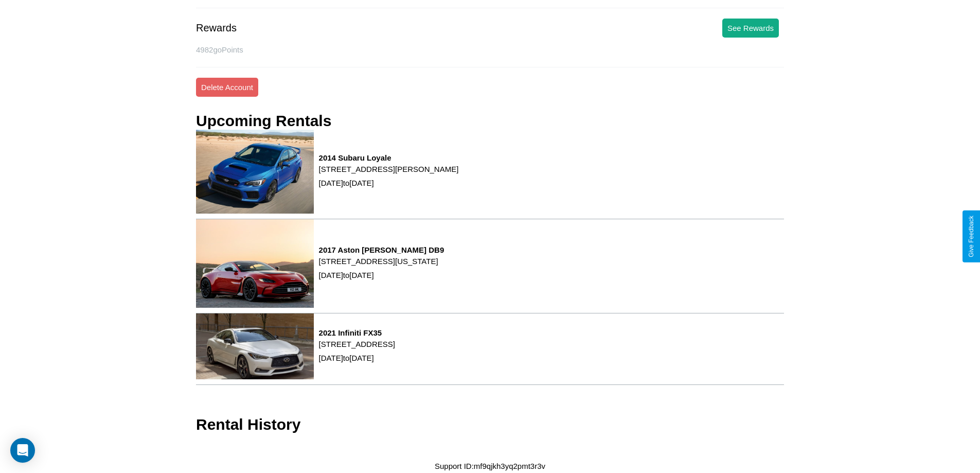 The height and width of the screenshot is (473, 980). What do you see at coordinates (751, 28) in the screenshot?
I see `button: See Rewards` at bounding box center [751, 28].